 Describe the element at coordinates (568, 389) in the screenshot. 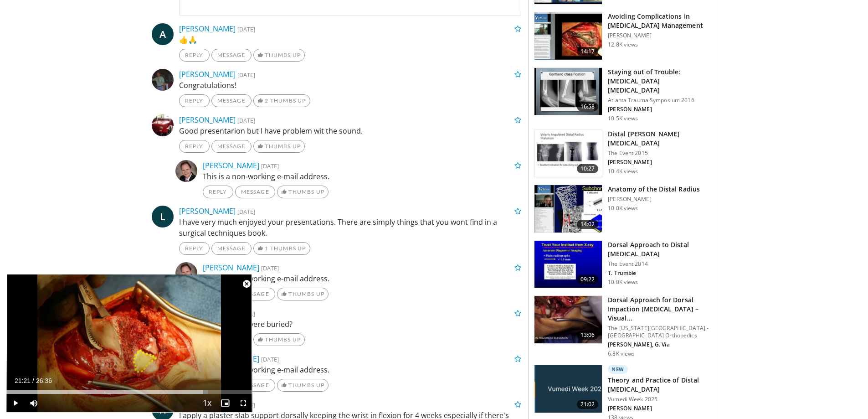

I see `img: 00376a2a-df33-4357-8f72-5b9cd9908985.jpg.150x105_q85_crop-smart_upscale.jpg` at that location.